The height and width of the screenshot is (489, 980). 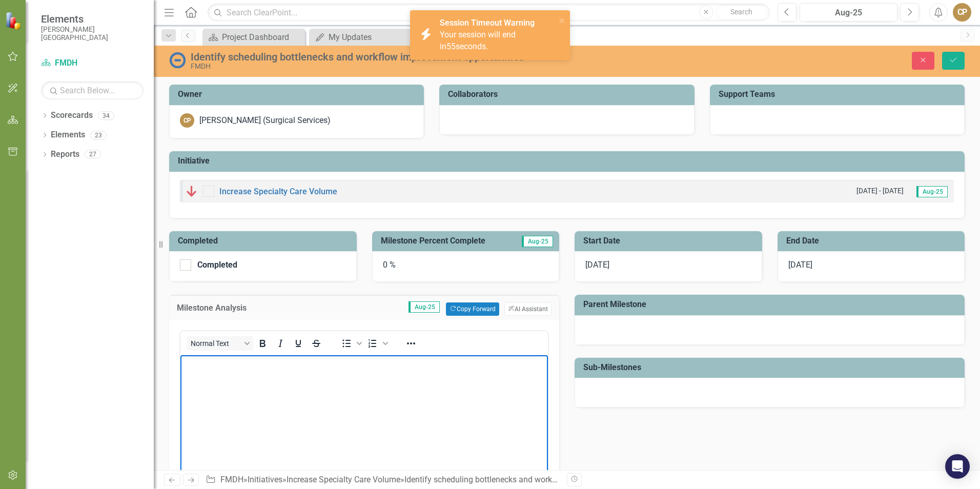 I want to click on h3: Milestone Percent Complete, so click(x=447, y=241).